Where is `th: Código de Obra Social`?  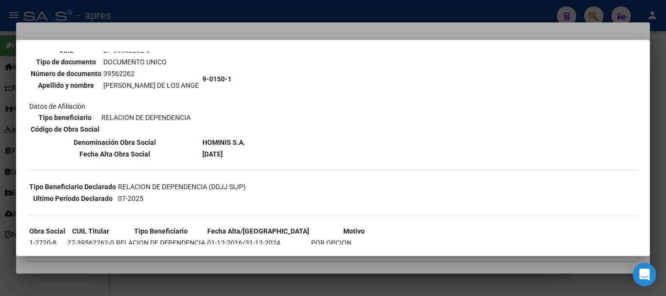
th: Código de Obra Social is located at coordinates (65, 129).